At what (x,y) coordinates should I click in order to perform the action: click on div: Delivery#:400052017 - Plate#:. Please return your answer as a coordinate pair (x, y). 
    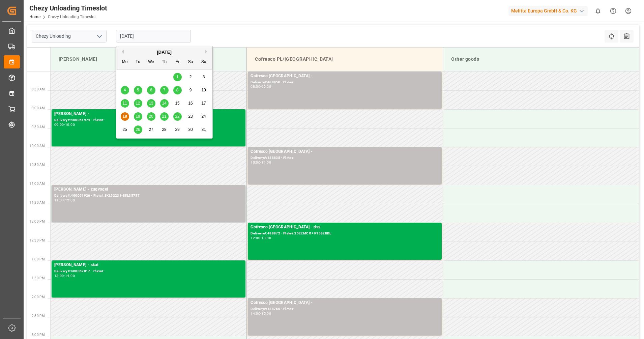
    Looking at the image, I should click on (148, 271).